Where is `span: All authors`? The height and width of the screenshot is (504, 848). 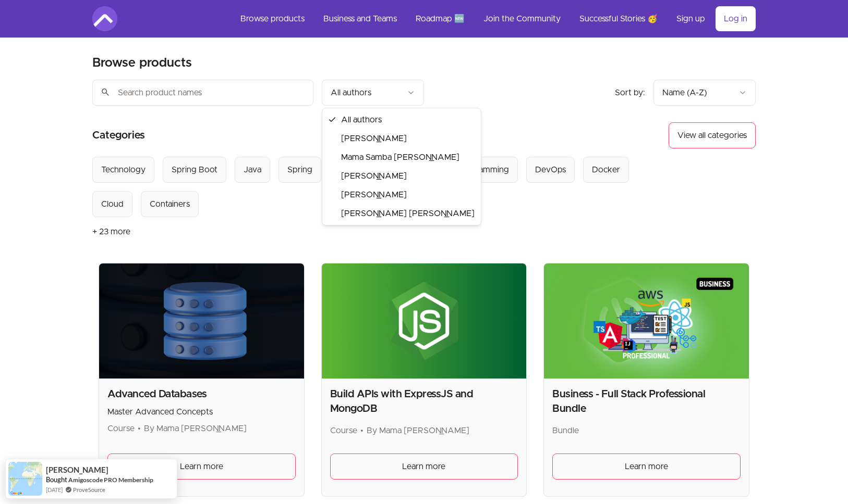 span: All authors is located at coordinates (361, 120).